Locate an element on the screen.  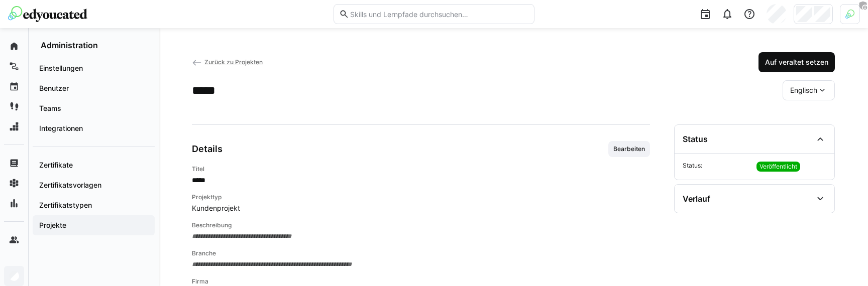
div: Status is located at coordinates (696, 139).